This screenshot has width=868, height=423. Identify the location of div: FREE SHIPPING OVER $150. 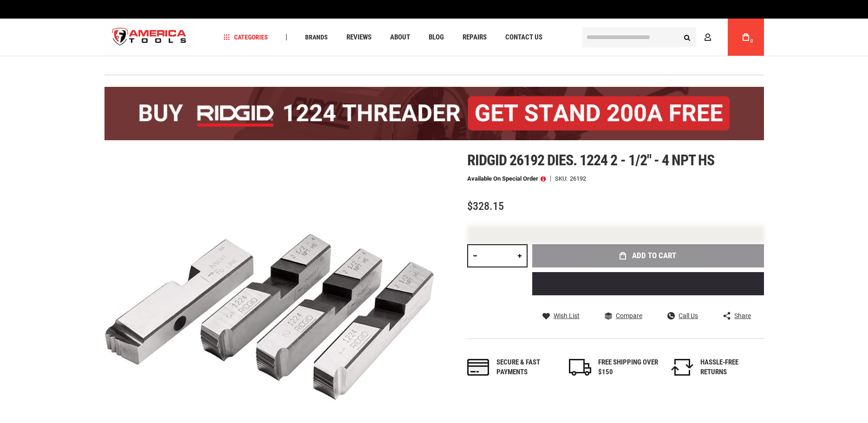
(628, 367).